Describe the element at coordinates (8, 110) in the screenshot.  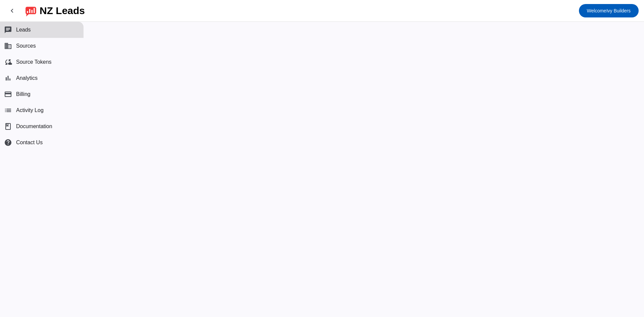
I see `mat-icon: list` at that location.